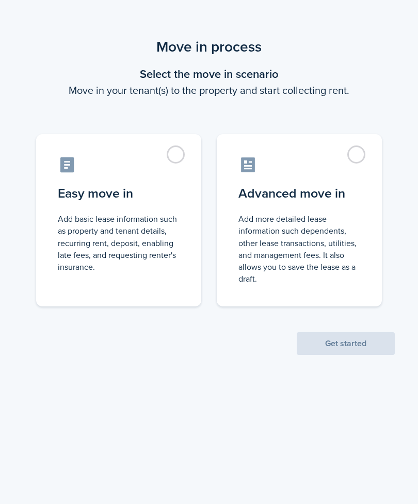  I want to click on control-radio-card-description: Add basic lease information such as property and tenant details, recurring rent, deposit, enablin..., so click(119, 243).